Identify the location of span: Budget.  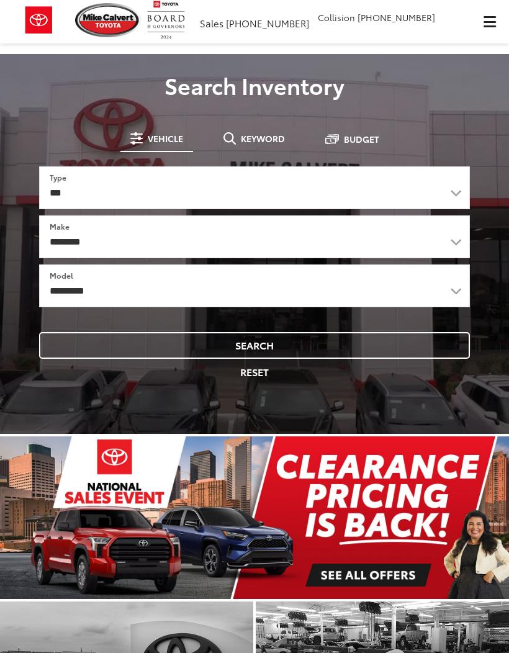
(361, 139).